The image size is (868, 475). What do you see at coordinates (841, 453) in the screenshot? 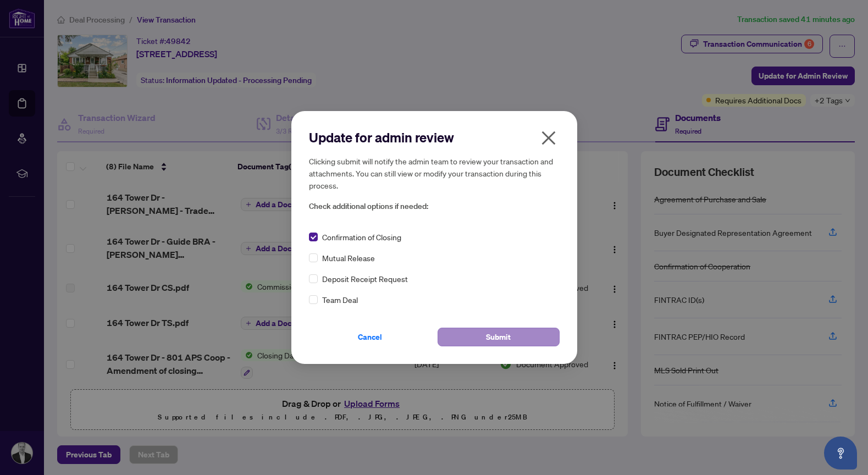
I see `button: Open asap` at bounding box center [841, 453].